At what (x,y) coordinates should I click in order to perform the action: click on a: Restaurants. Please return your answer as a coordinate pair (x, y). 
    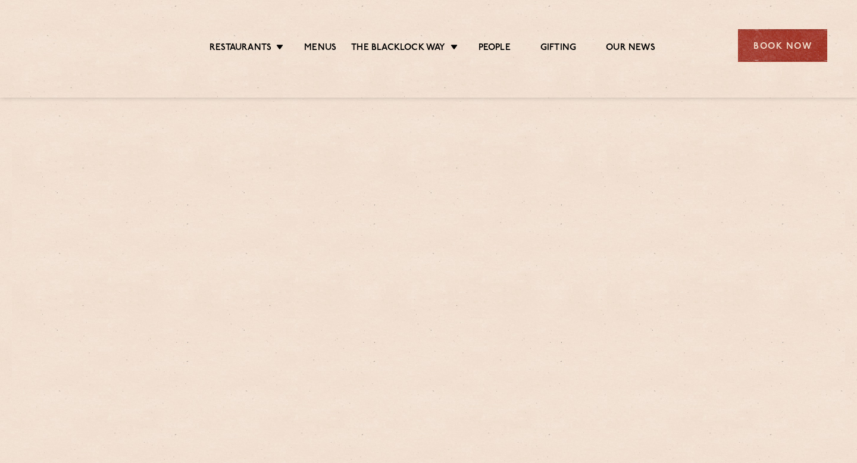
    Looking at the image, I should click on (240, 49).